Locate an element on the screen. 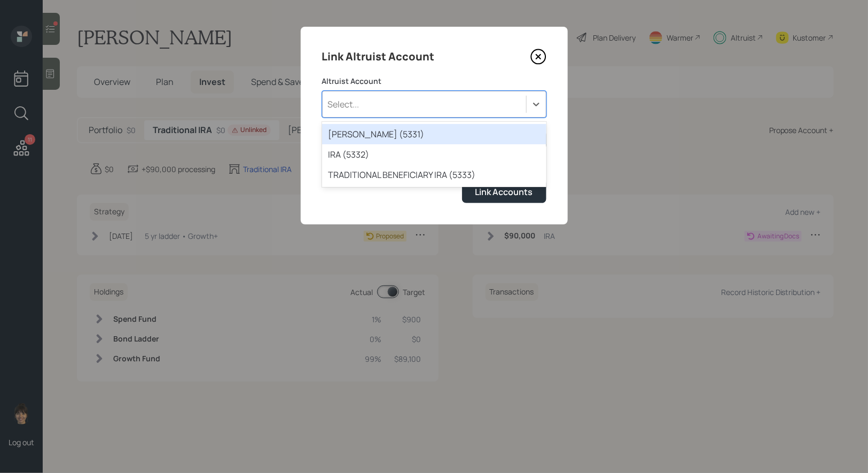 Image resolution: width=868 pixels, height=473 pixels. div: Select... is located at coordinates (344, 104).